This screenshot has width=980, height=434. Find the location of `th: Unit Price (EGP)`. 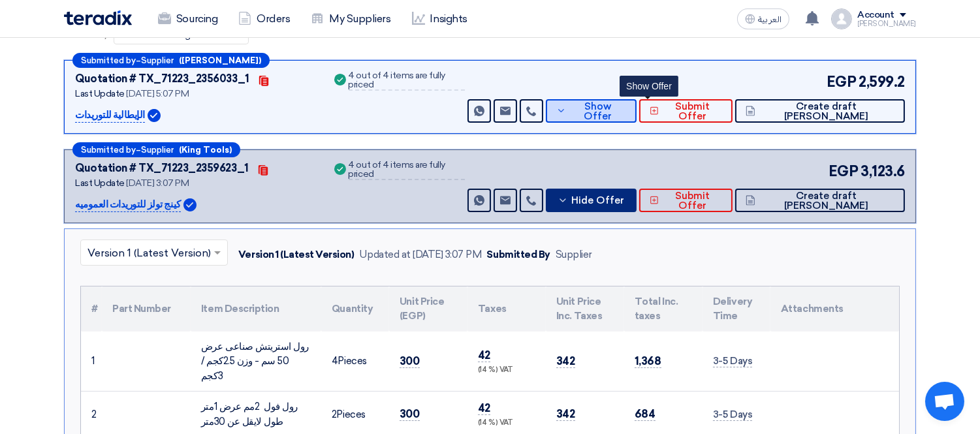

th: Unit Price (EGP) is located at coordinates (428, 309).